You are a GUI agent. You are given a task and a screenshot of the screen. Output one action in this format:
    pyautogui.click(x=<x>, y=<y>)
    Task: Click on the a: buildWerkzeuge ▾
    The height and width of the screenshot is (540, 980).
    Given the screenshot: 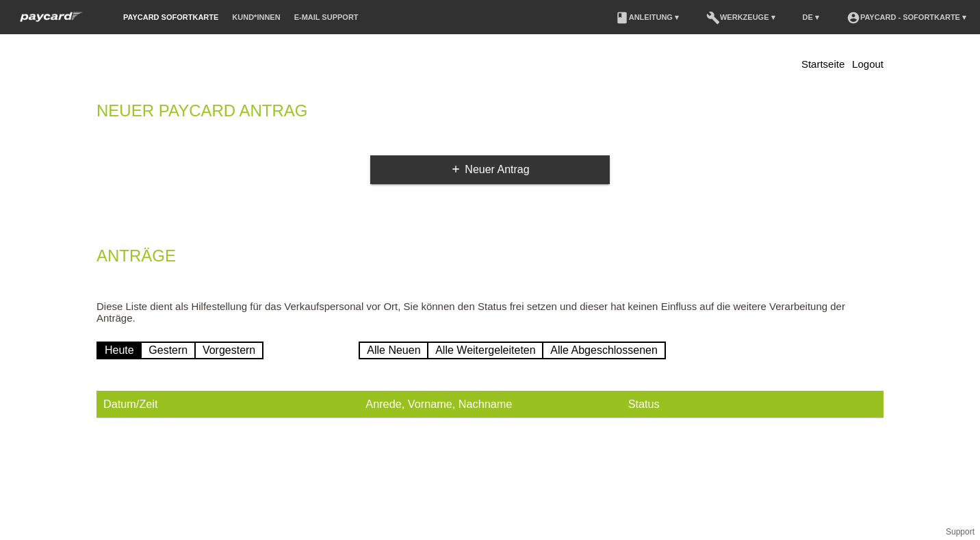 What is the action you would take?
    pyautogui.click(x=740, y=17)
    